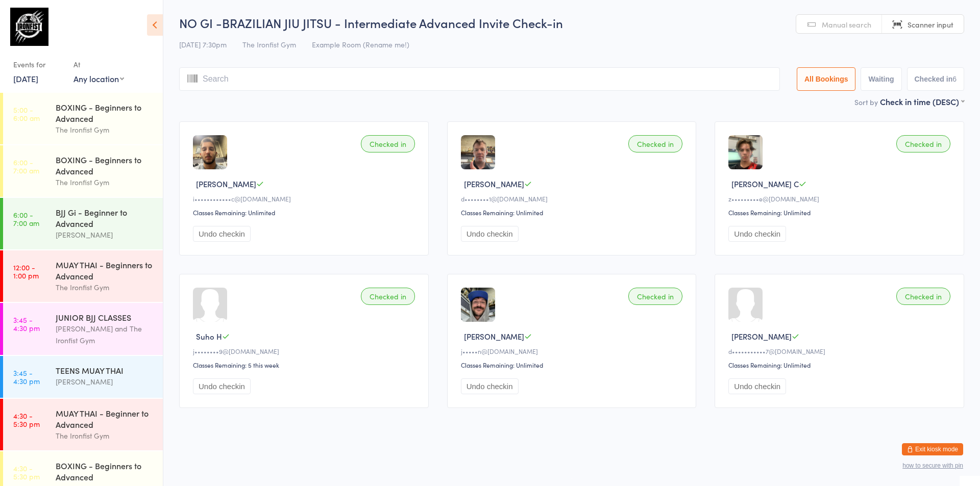  What do you see at coordinates (105, 317) in the screenshot?
I see `div: JUNIOR BJJ CLASSES` at bounding box center [105, 317].